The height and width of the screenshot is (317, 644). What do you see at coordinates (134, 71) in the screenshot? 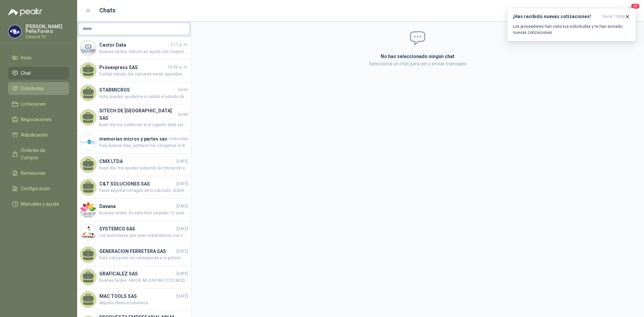
I see `a: Provexpress SAS10:50 a. m.Cordial saludo, las cámaras están agotadas , llegan en 30 dias, hubo ,m...` at bounding box center [134, 71].